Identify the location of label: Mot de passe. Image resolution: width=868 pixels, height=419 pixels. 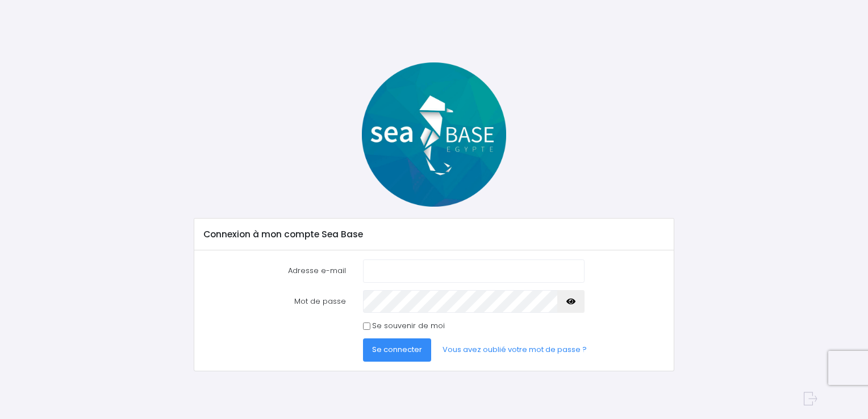
(275, 302).